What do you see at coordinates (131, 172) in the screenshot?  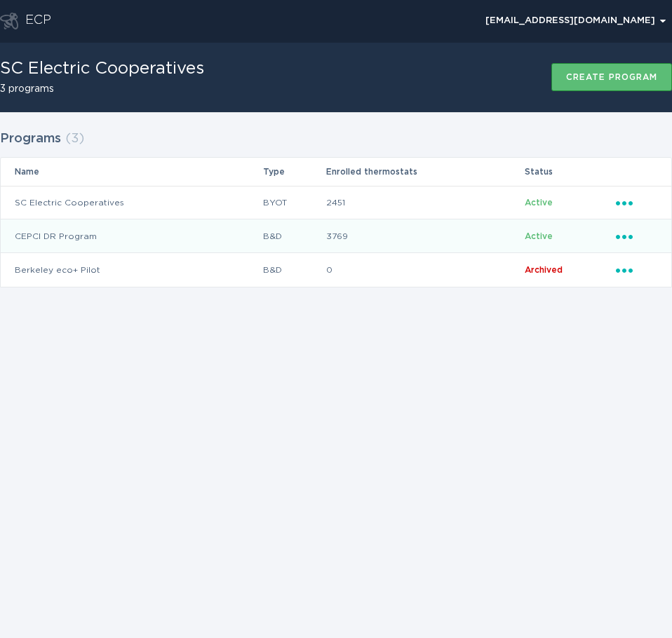 I see `th: Name` at bounding box center [131, 172].